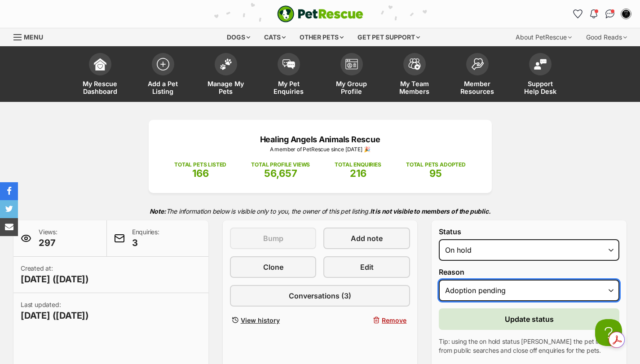 The width and height of the screenshot is (640, 364). Describe the element at coordinates (280, 173) in the screenshot. I see `span: 56,657` at that location.